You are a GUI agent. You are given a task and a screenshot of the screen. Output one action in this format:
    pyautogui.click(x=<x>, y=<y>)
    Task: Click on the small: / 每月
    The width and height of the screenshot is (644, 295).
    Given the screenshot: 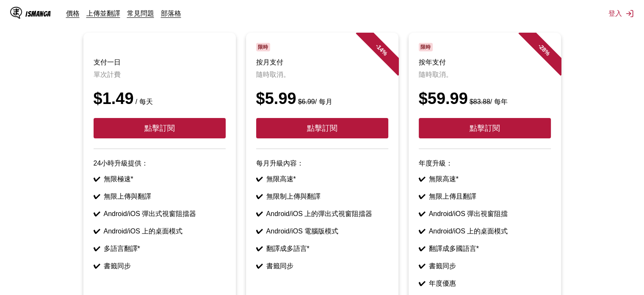 What is the action you would take?
    pyautogui.click(x=314, y=101)
    